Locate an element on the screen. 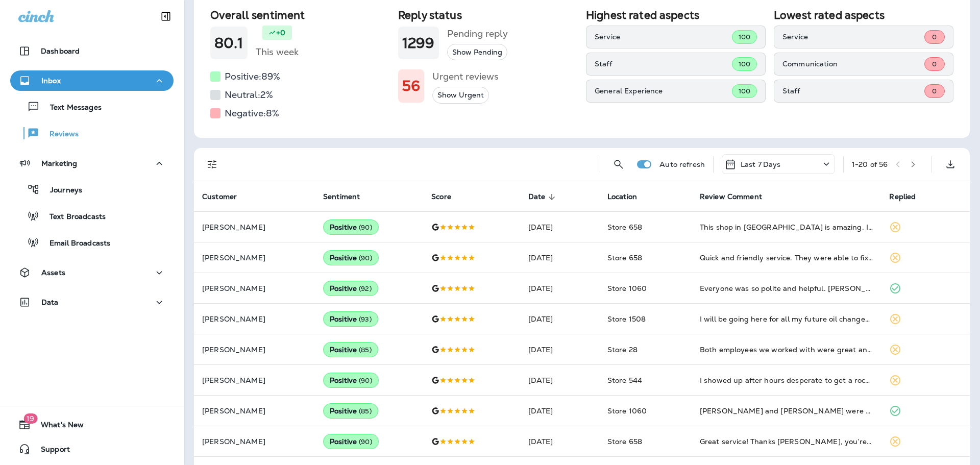 The image size is (980, 465). div: Quick and friendly service. They were able to fix rock chips in my windshield. Highly recommend!! is located at coordinates (786, 258).